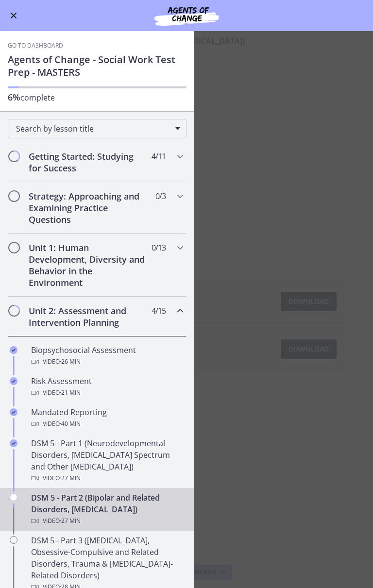 The image size is (373, 588). I want to click on span: Search by lesson title, so click(93, 129).